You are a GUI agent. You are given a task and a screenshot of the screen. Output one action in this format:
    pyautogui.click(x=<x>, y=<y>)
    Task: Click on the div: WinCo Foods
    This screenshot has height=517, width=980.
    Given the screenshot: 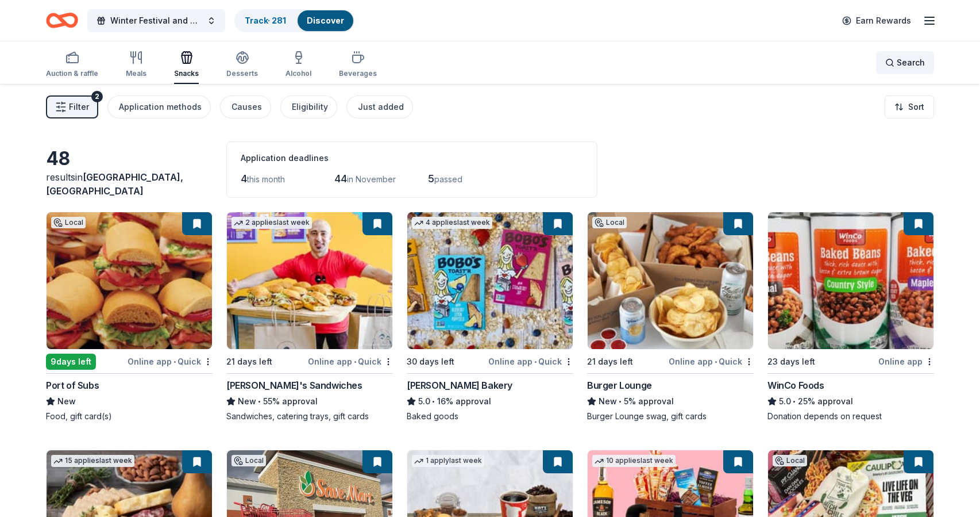 What is the action you would take?
    pyautogui.click(x=795, y=385)
    